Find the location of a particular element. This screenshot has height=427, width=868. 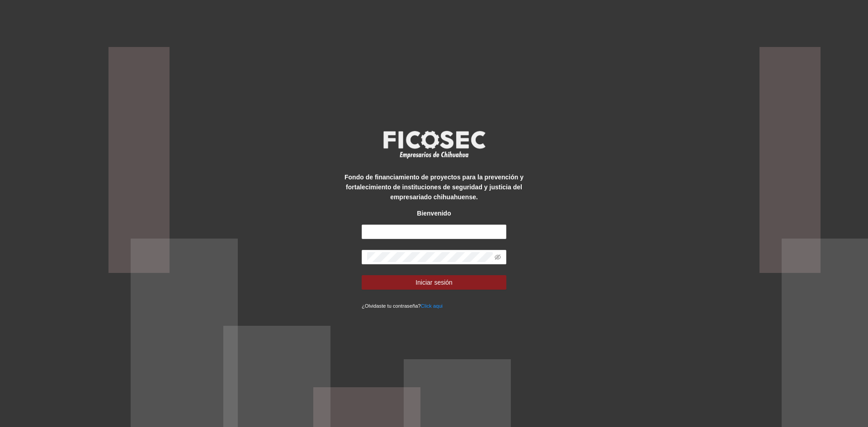

small: ¿Olvidaste tu contraseña? is located at coordinates (402, 306).